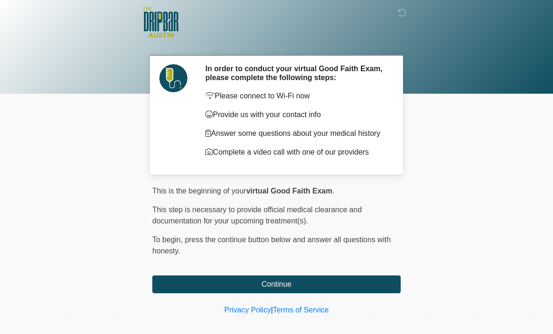  What do you see at coordinates (257, 215) in the screenshot?
I see `span: This step is necessary to provide official medical clearance and documentation for your upcoming ...` at bounding box center [257, 215].